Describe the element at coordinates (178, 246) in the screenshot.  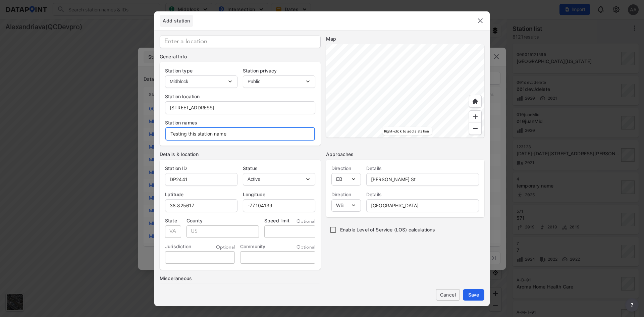
I see `label: Jurisdiction` at that location.